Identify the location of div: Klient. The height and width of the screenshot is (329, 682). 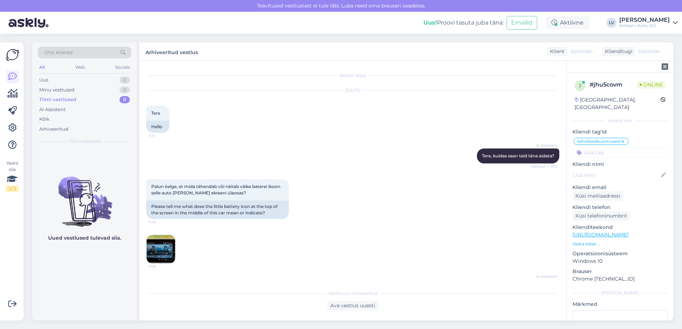
(555, 51).